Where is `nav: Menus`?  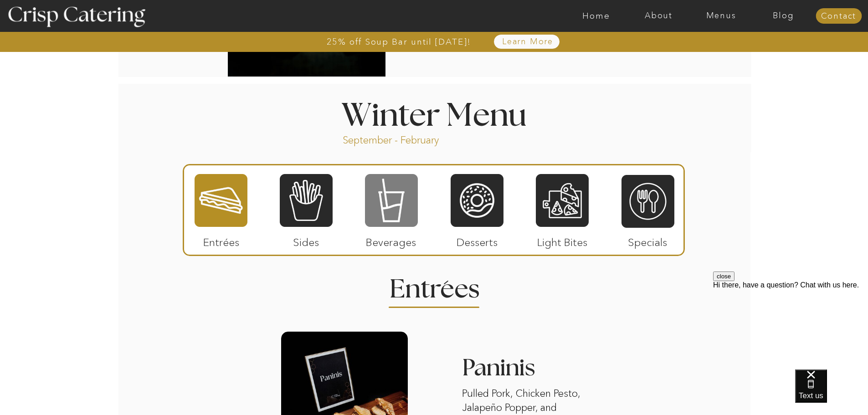 nav: Menus is located at coordinates (721, 16).